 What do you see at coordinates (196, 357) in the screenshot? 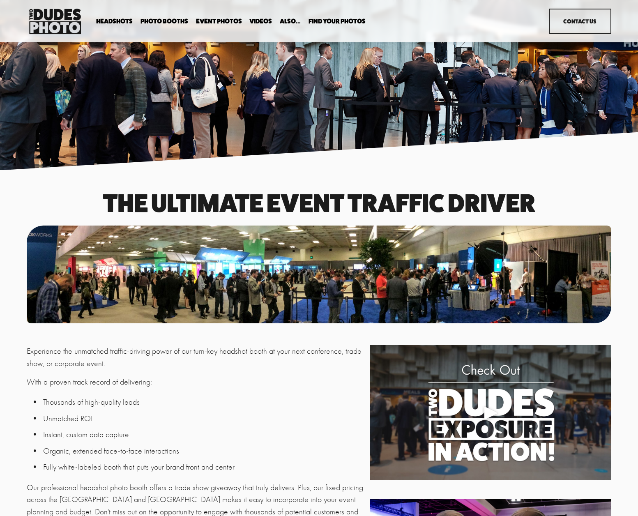
I see `p: Experience the unmatched traffic-driving power of our turn-key headshot booth at your next confer...` at bounding box center [196, 357].